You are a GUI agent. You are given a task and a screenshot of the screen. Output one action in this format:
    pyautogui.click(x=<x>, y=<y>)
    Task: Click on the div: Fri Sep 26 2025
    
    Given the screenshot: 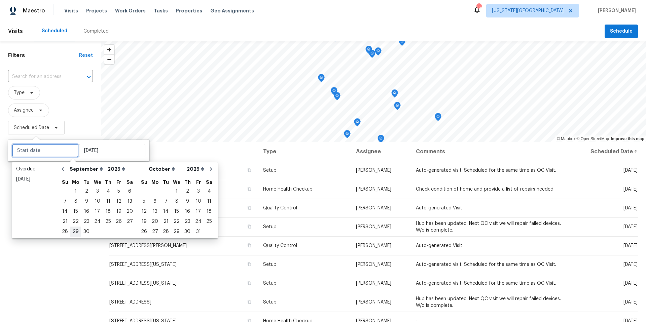 What is the action you would take?
    pyautogui.click(x=119, y=222)
    